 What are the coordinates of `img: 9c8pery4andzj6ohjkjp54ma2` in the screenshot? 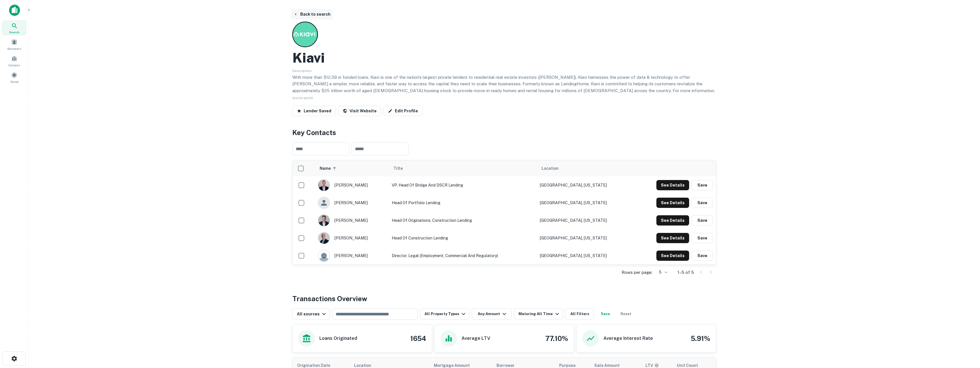 It's located at (324, 256).